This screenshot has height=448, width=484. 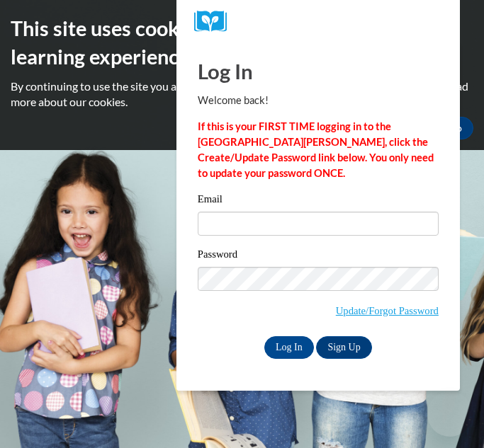 I want to click on h1: Log In, so click(x=318, y=71).